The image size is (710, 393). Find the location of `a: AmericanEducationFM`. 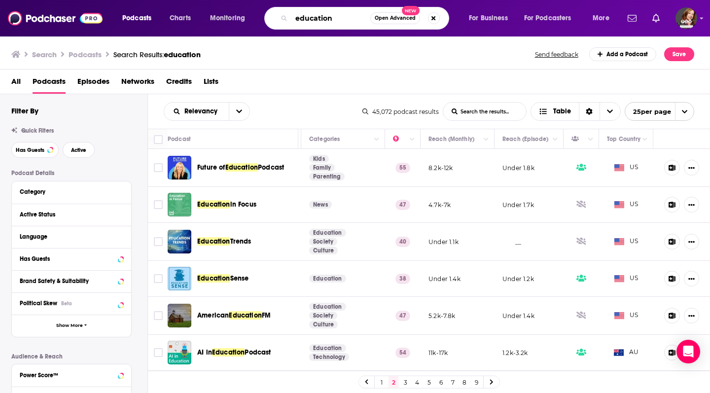

a: AmericanEducationFM is located at coordinates (234, 316).